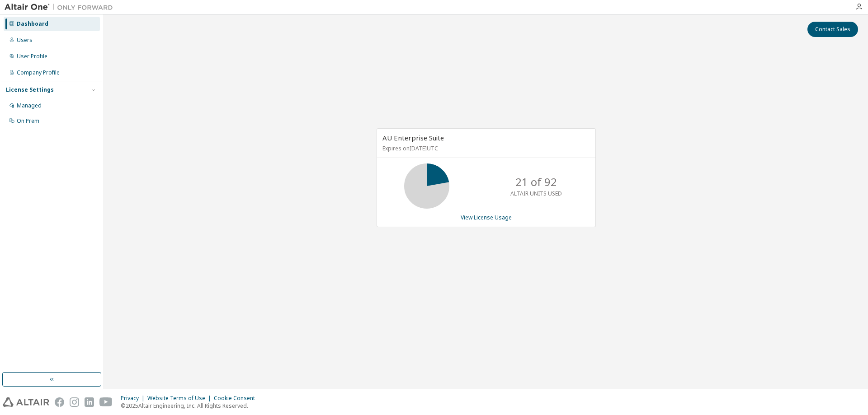 This screenshot has height=415, width=868. What do you see at coordinates (486, 217) in the screenshot?
I see `a: View License Usage` at bounding box center [486, 217].